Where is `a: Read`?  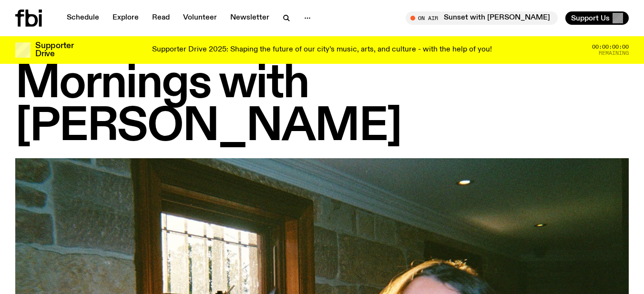 a: Read is located at coordinates (161, 18).